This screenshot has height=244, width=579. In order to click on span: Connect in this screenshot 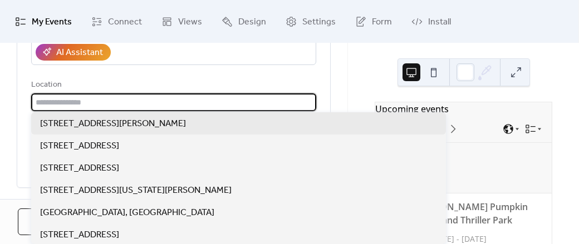, I will do `click(125, 22)`.